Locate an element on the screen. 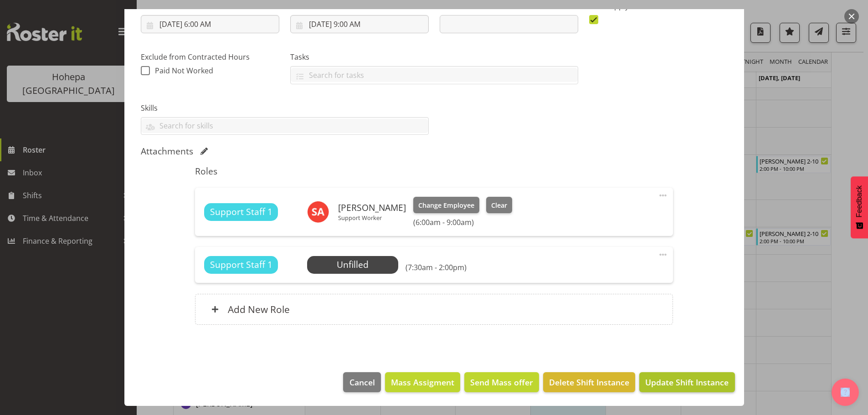  button: Cancel is located at coordinates (362, 383).